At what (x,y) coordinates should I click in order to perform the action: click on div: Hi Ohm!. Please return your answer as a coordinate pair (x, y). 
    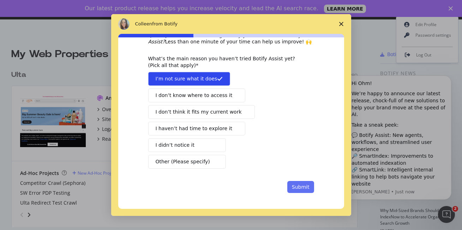
    Looking at the image, I should click on (78, 9).